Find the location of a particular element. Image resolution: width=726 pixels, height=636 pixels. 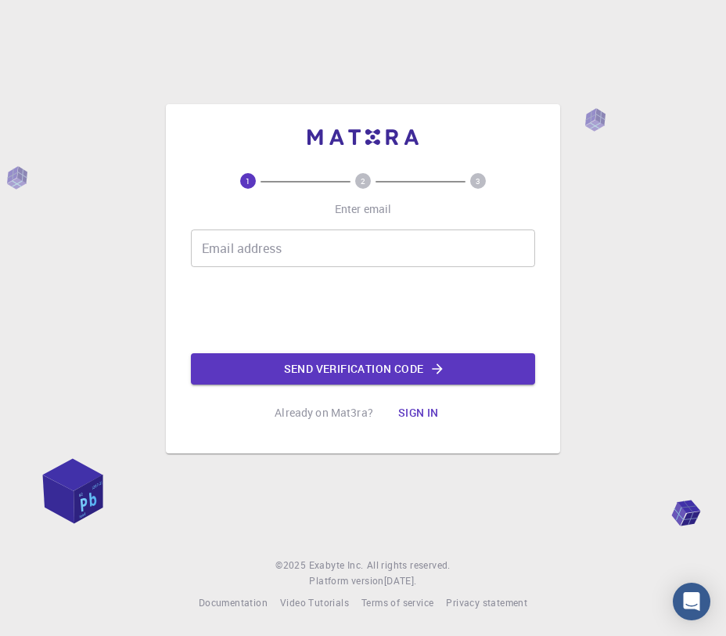

text: 1 is located at coordinates (248, 181).